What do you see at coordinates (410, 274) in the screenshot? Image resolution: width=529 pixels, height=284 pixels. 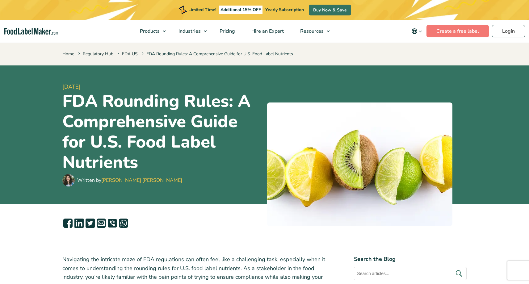 I see `input: Search articles...` at bounding box center [410, 274].